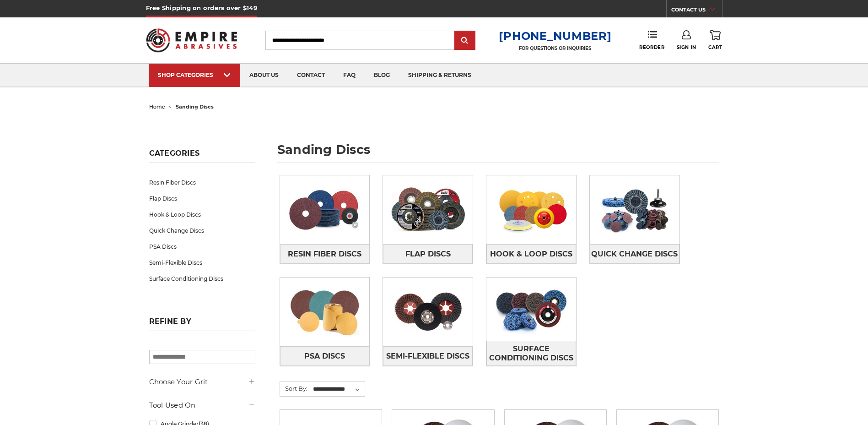  Describe the element at coordinates (427, 357) in the screenshot. I see `span: Semi-Flexible Discs` at that location.